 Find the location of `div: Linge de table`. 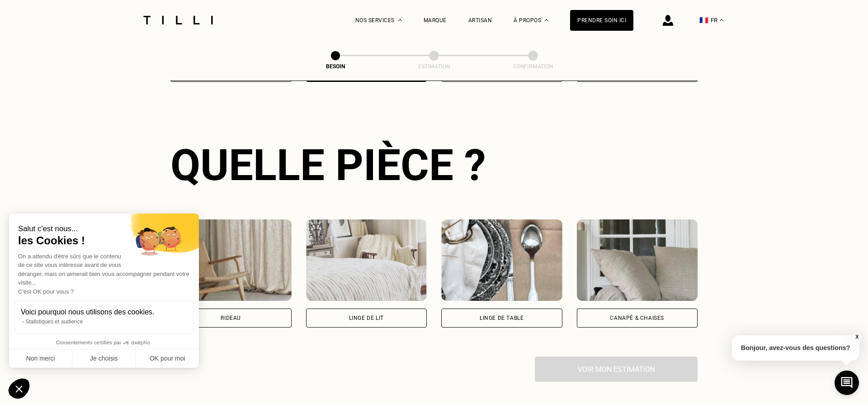

div: Linge de table is located at coordinates (501, 318).